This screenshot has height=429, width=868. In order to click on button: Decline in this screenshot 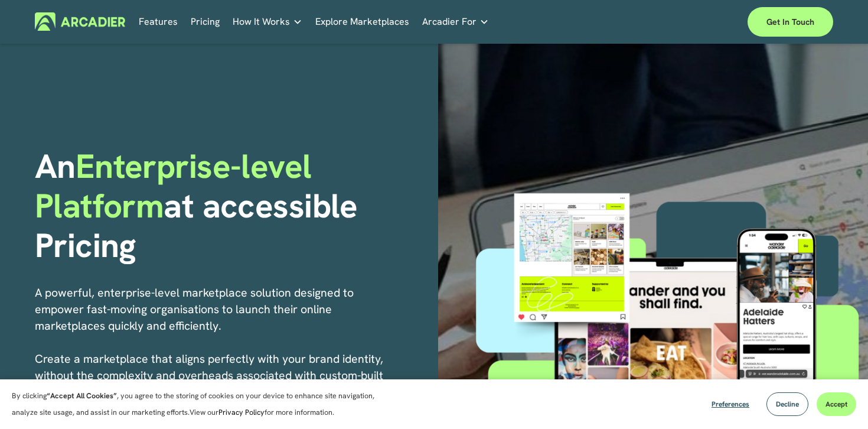, I will do `click(787, 404)`.